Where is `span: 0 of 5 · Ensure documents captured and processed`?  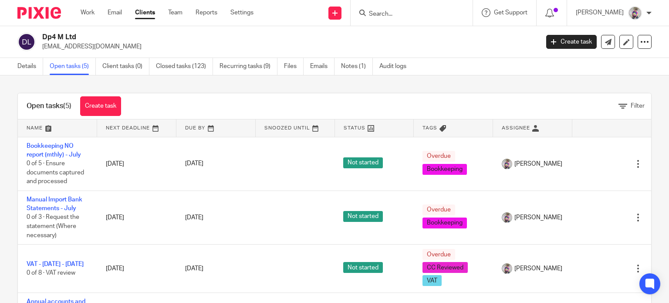
span: 0 of 5 · Ensure documents captured and processed is located at coordinates (55, 172).